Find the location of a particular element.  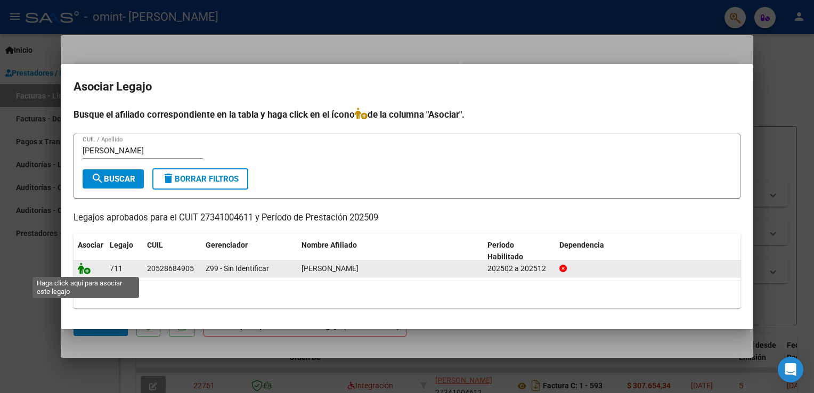

span: Z99 - Sin Identificar is located at coordinates (237, 268).